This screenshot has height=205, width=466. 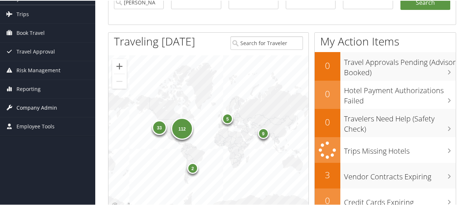 I want to click on a: 3Vendor Contracts Expiring, so click(x=385, y=175).